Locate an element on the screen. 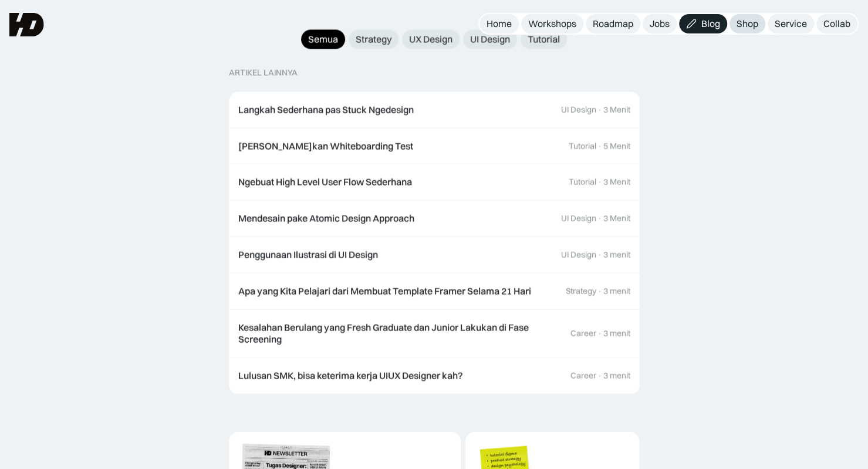 The width and height of the screenshot is (868, 469). div: Apa yang Kita Pelajari dari Membuat Template Framer Selama 21 Hari is located at coordinates (385, 291).